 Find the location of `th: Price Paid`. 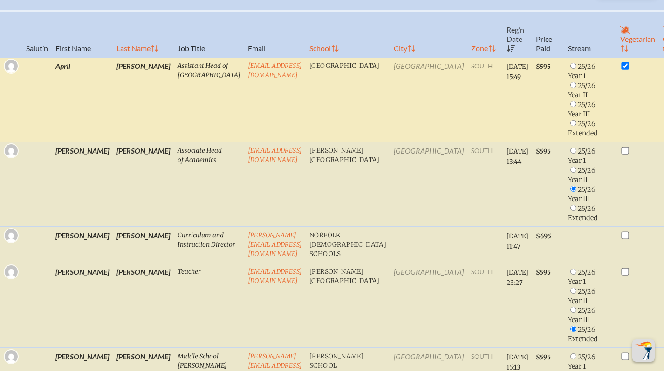

th: Price Paid is located at coordinates (548, 34).